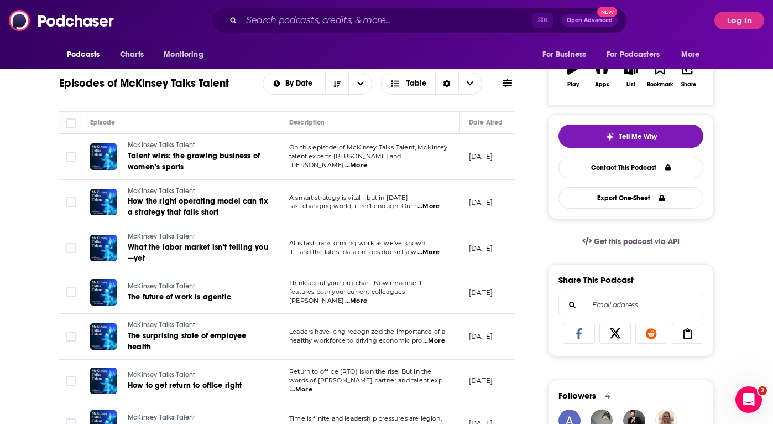 The image size is (773, 424). What do you see at coordinates (83, 55) in the screenshot?
I see `span: Podcasts` at bounding box center [83, 55].